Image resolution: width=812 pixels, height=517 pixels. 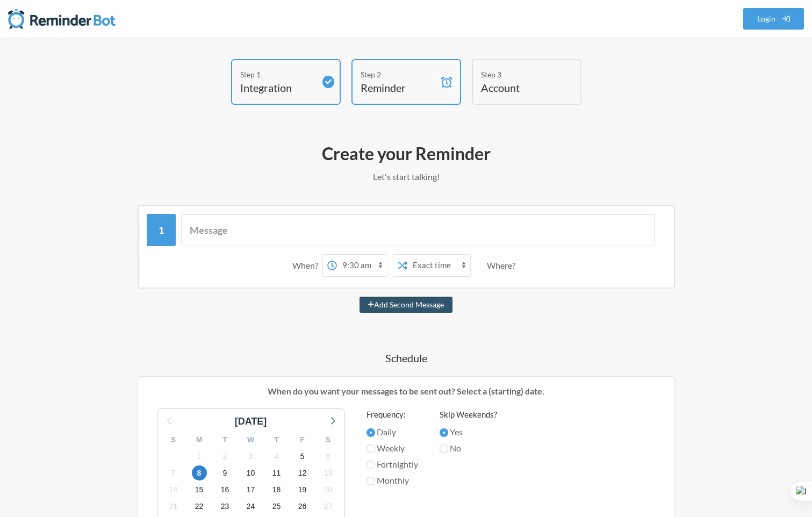 What do you see at coordinates (329, 490) in the screenshot?
I see `span: Monday, October 20, 2025` at bounding box center [329, 490].